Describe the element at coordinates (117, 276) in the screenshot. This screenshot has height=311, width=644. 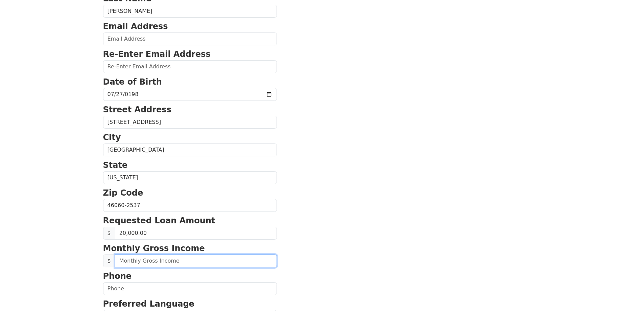
I see `strong: Phone` at that location.